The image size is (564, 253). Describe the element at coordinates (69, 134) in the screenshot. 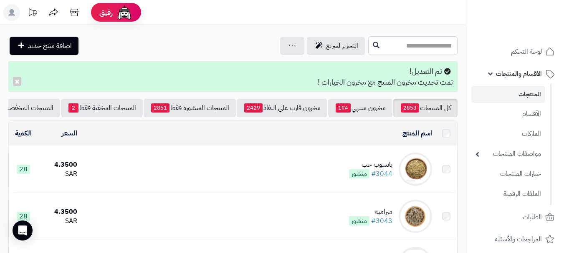

I see `a: السعر` at that location.